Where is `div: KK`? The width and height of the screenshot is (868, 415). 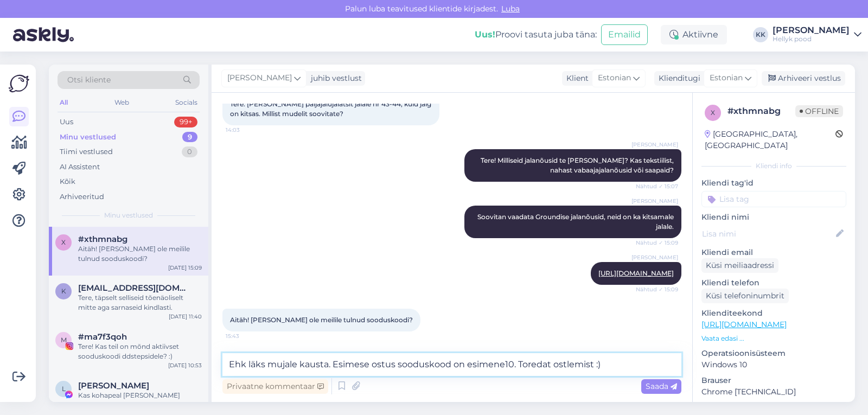
div: KK is located at coordinates (760, 35).